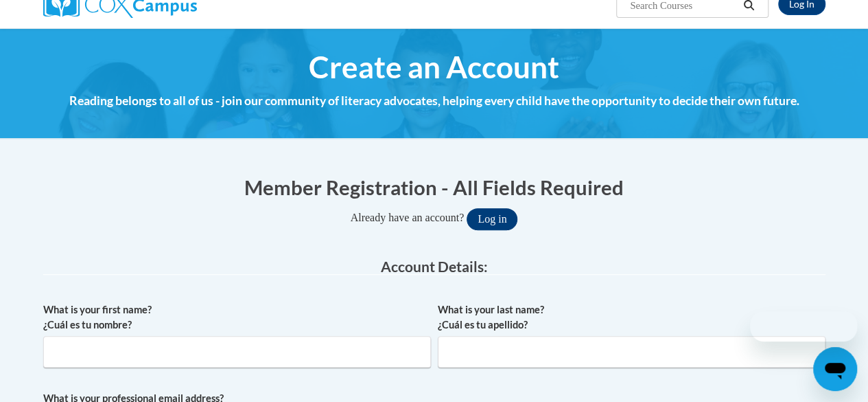 The height and width of the screenshot is (402, 868). Describe the element at coordinates (492, 219) in the screenshot. I see `button: Log in` at that location.